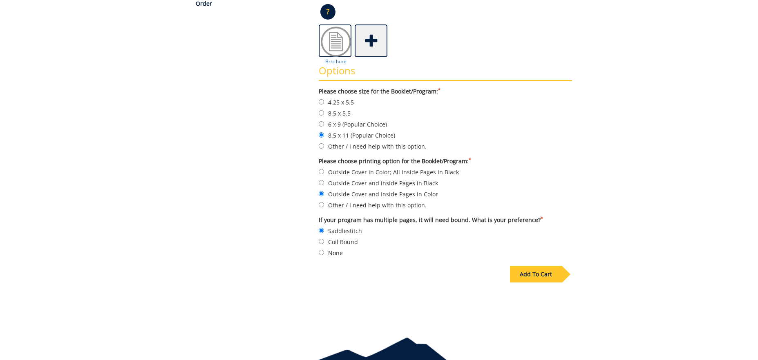 The image size is (758, 360). What do you see at coordinates (536, 275) in the screenshot?
I see `div: Add To Cart` at bounding box center [536, 275].